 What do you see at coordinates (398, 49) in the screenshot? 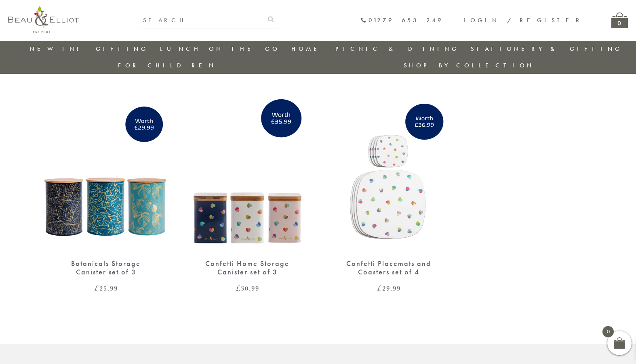
I see `a: Picnic & Dining` at bounding box center [398, 49].